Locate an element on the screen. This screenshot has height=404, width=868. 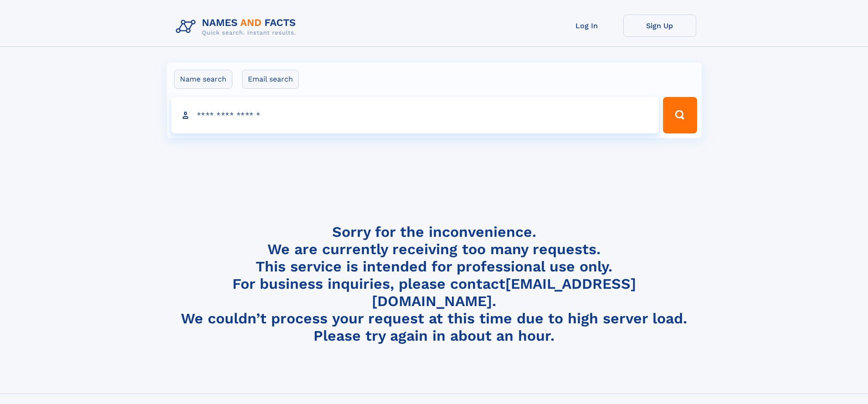
h4: Sorry for the inconvenience. We are currently receiving too many requests. This service is intend... is located at coordinates (434, 284).